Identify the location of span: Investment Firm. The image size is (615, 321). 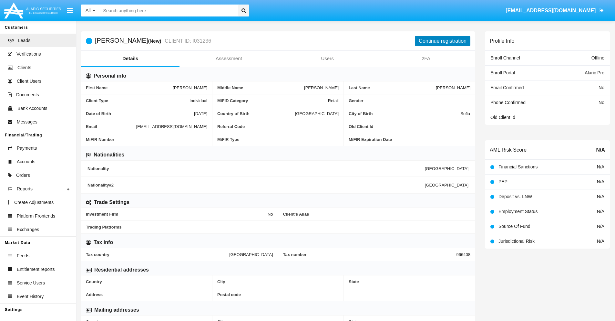
(177, 214).